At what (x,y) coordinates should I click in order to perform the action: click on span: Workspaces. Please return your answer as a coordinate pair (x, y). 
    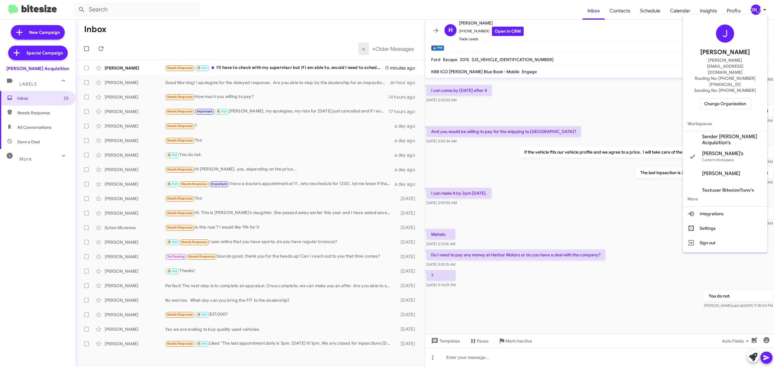
    Looking at the image, I should click on (725, 124).